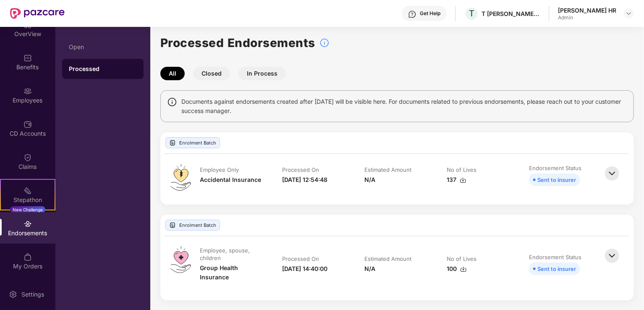 The width and height of the screenshot is (644, 310). What do you see at coordinates (28, 158) in the screenshot?
I see `img: svg+xml;base64,PHN2ZyBpZD0iQ2xhaW0iIHhtbG5zPSJodHRwOi8vd3d3LnczLm9yZy8yMDAwL3N2ZyIgd2lkdGg9IjIwIi...` at bounding box center [28, 158].